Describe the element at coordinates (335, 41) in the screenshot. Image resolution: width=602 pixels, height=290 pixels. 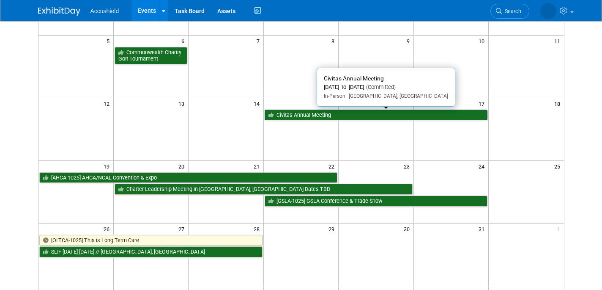
I see `span: 8` at that location.